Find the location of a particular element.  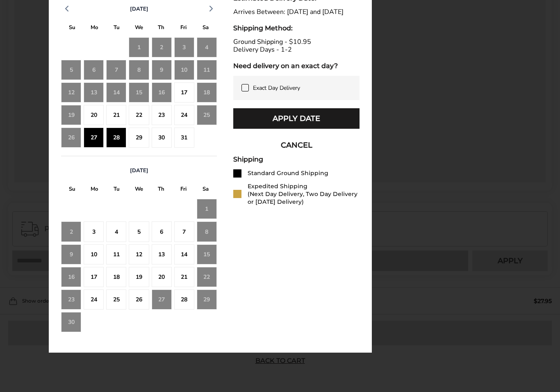

span: Exact Day Delivery is located at coordinates (276, 88).